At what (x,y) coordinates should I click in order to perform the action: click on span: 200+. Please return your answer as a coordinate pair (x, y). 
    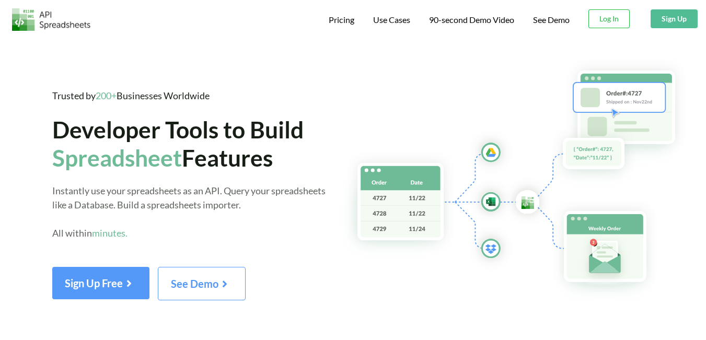
    Looking at the image, I should click on (106, 96).